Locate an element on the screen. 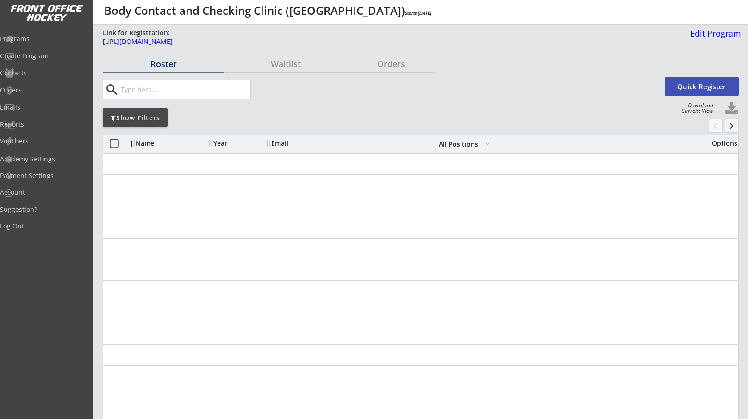 This screenshot has width=748, height=419. a: Edit Program is located at coordinates (714, 37).